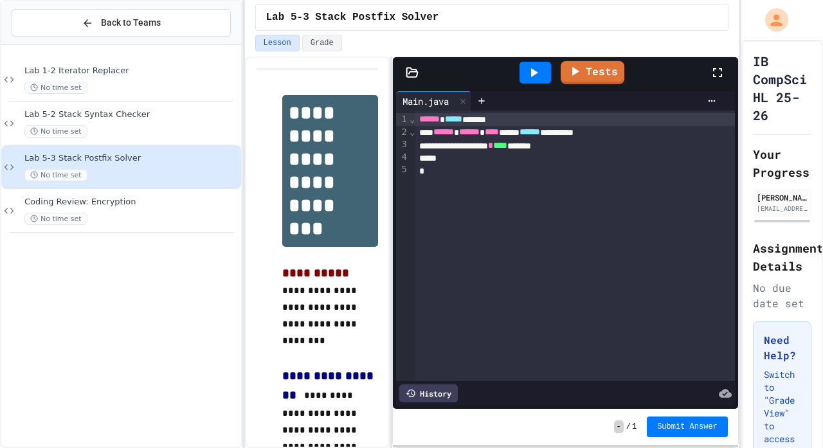 The width and height of the screenshot is (823, 448). What do you see at coordinates (782, 296) in the screenshot?
I see `div: No due date set` at bounding box center [782, 296].